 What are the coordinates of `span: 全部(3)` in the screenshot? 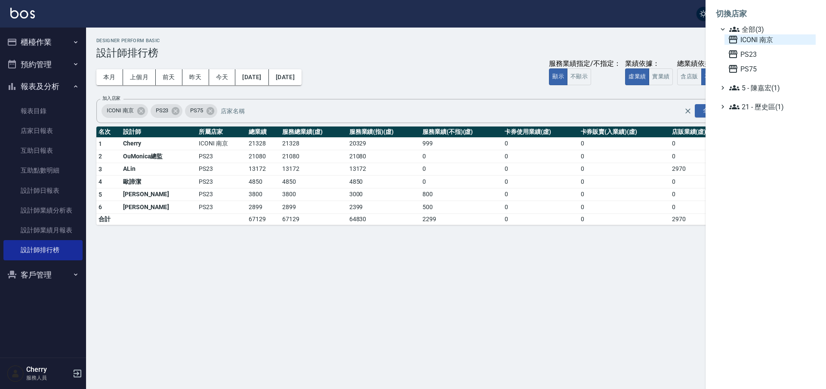 It's located at (770, 29).